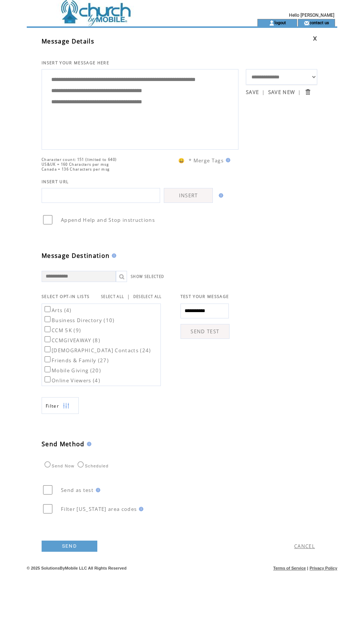  I want to click on span: INSERT YOUR MESSAGE HERE, so click(75, 63).